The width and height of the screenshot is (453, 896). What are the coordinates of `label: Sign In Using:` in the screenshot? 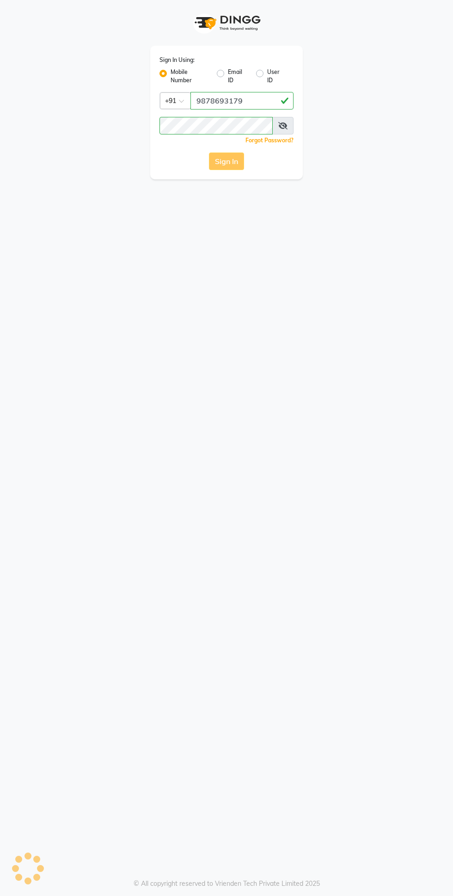 It's located at (177, 60).